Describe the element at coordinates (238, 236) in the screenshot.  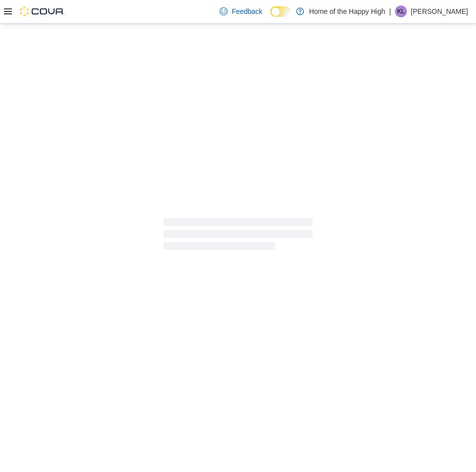
I see `span: Loading` at that location.